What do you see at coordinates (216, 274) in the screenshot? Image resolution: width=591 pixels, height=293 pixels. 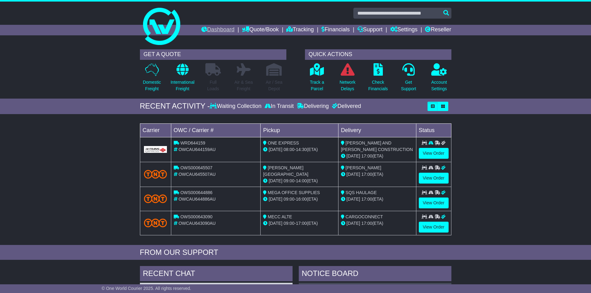 I see `div: RECENT CHAT` at bounding box center [216, 274].